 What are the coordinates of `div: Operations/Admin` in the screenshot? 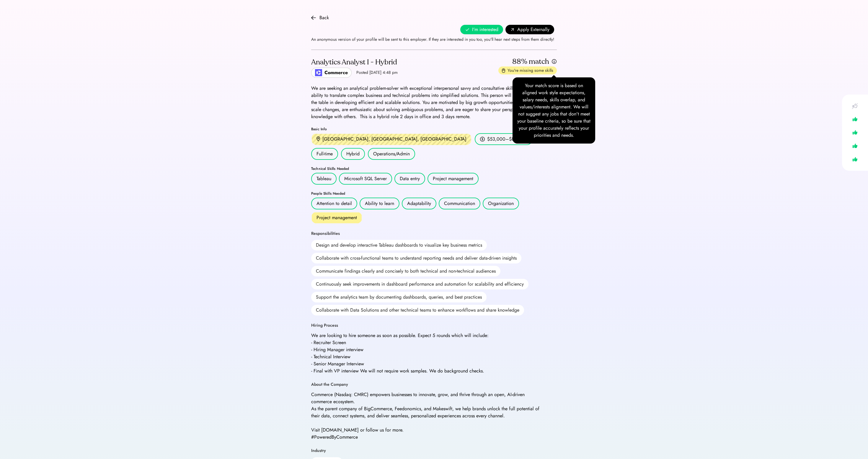 It's located at (392, 153).